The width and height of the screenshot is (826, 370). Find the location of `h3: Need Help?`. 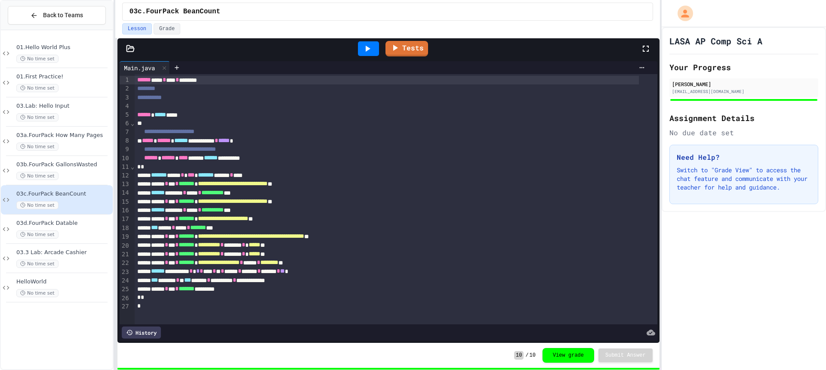

h3: Need Help? is located at coordinates (744, 157).